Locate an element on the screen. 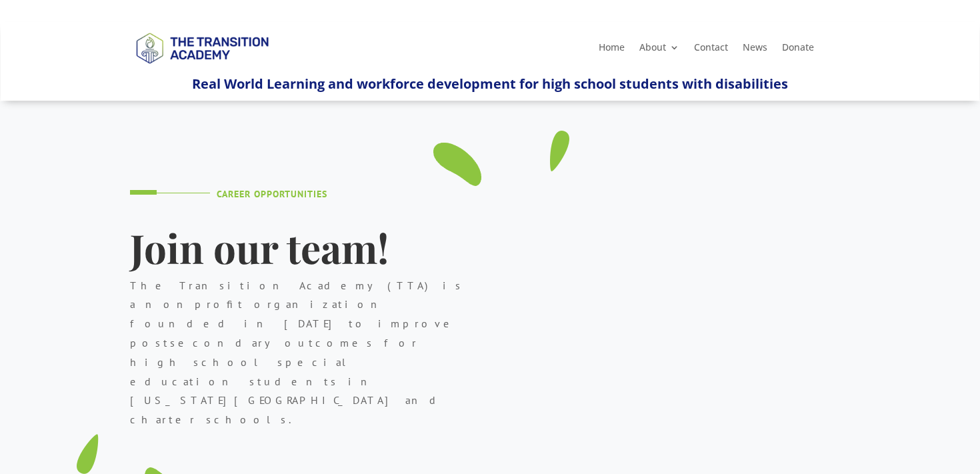 The width and height of the screenshot is (980, 474). a: Home is located at coordinates (611, 50).